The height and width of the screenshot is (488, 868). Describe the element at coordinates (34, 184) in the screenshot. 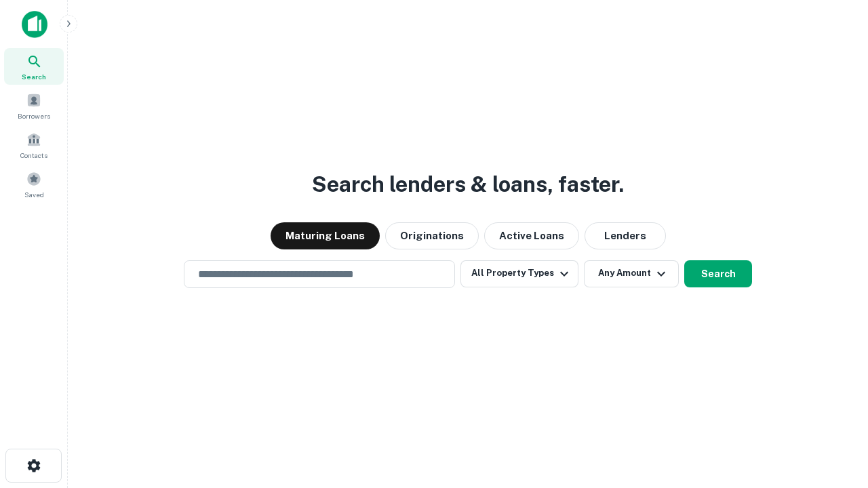

I see `a: Saved` at that location.